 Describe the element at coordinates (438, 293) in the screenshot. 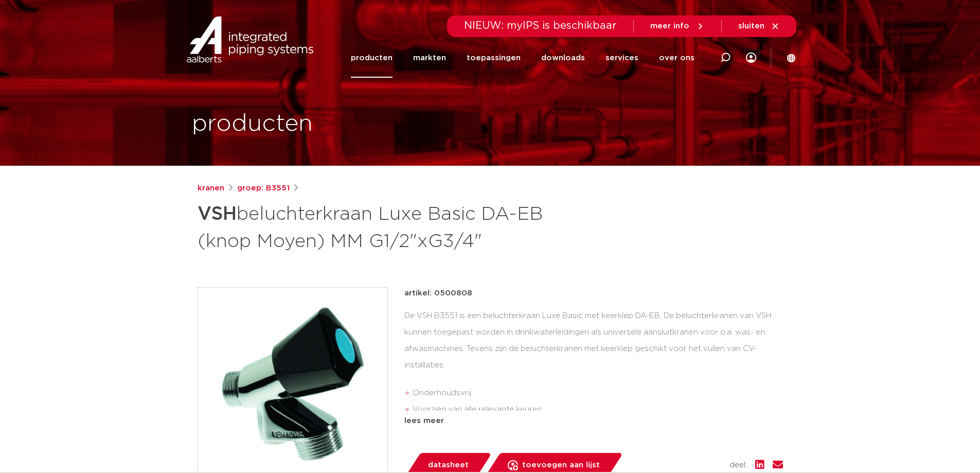

I see `p: artikel: 0500808` at that location.